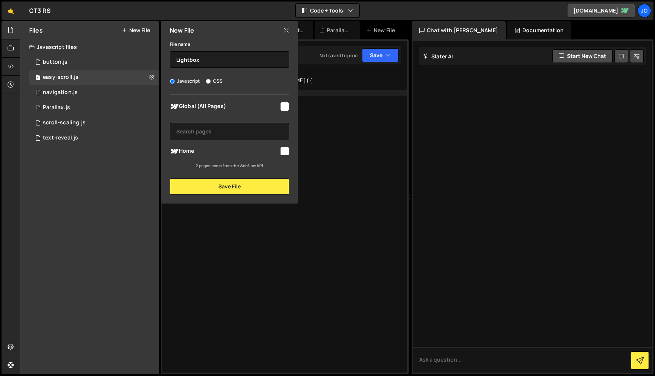  I want to click on span: Home, so click(224, 151).